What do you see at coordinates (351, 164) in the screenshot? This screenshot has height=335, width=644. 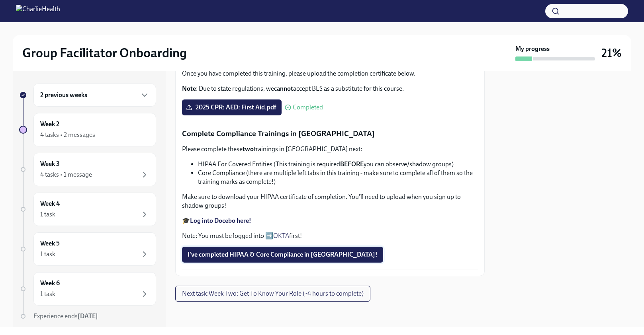 I see `strong: BEFORE` at bounding box center [351, 164].